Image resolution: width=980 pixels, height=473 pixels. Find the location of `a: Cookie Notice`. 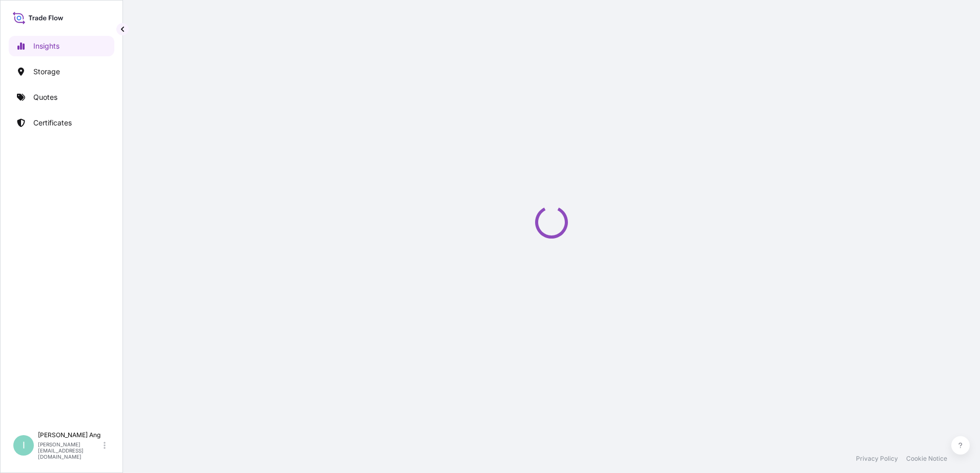

a: Cookie Notice is located at coordinates (927, 459).